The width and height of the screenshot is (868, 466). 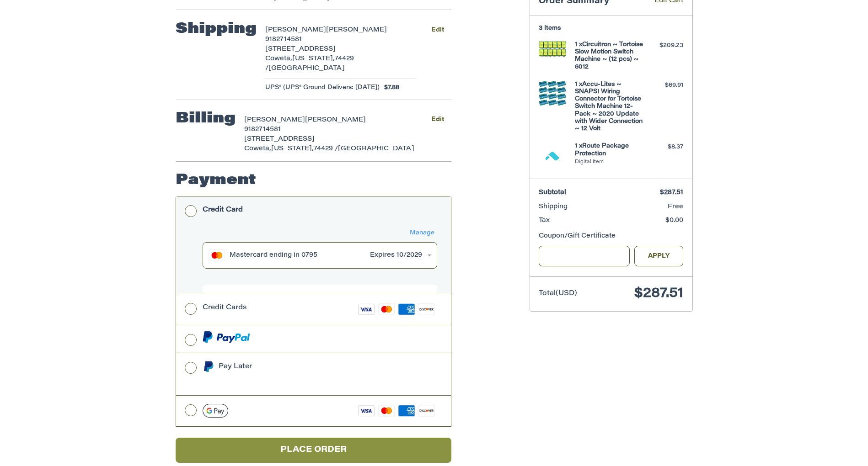 What do you see at coordinates (611, 29) in the screenshot?
I see `h3: 3 Items` at bounding box center [611, 29].